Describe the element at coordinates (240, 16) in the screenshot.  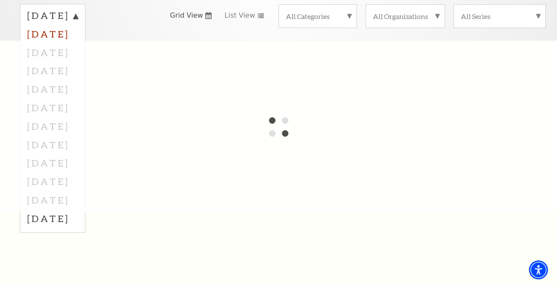
I see `span: List View` at that location.